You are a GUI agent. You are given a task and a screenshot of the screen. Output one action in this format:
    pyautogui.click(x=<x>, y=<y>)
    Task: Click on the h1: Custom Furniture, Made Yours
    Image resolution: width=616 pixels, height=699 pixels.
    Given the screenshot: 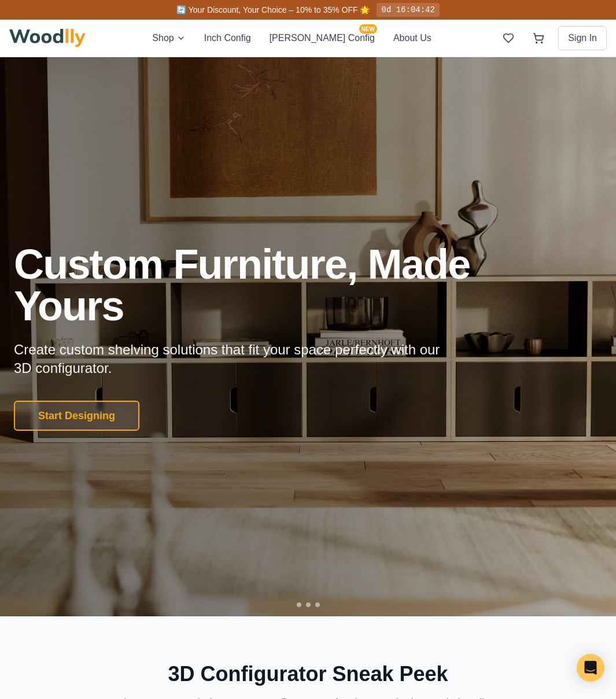 What is the action you would take?
    pyautogui.click(x=273, y=285)
    